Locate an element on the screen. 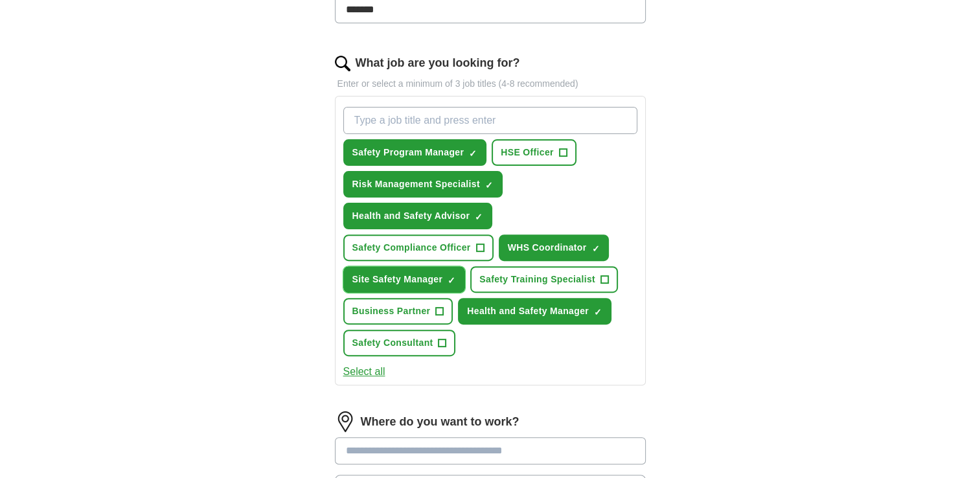 Image resolution: width=980 pixels, height=478 pixels. button: Safety Compliance Officer is located at coordinates (418, 247).